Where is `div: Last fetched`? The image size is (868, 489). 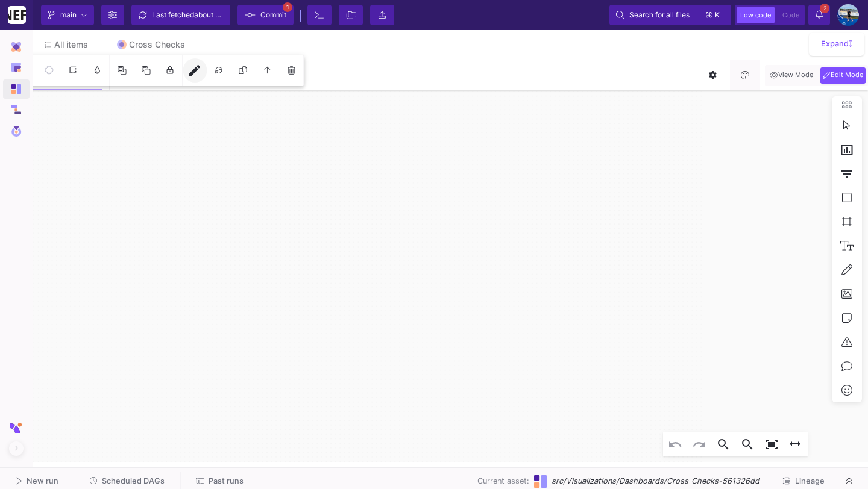 div: Last fetched is located at coordinates (188, 15).